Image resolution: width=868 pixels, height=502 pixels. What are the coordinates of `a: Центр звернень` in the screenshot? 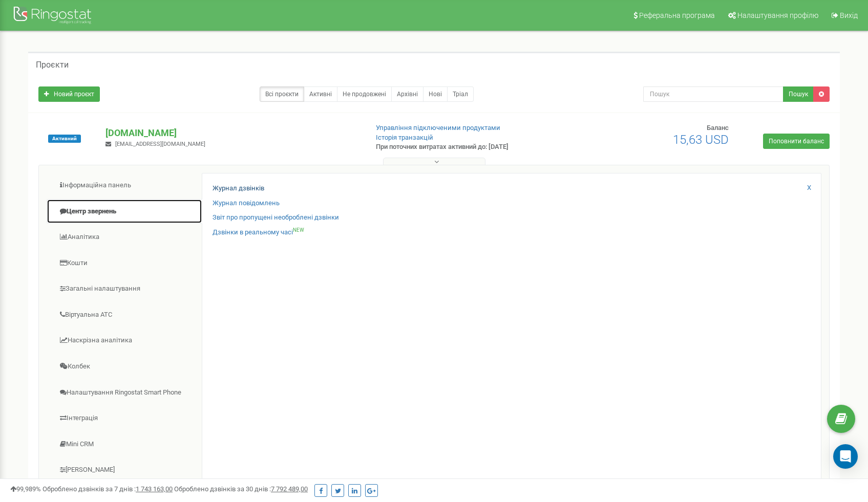 It's located at (124, 212).